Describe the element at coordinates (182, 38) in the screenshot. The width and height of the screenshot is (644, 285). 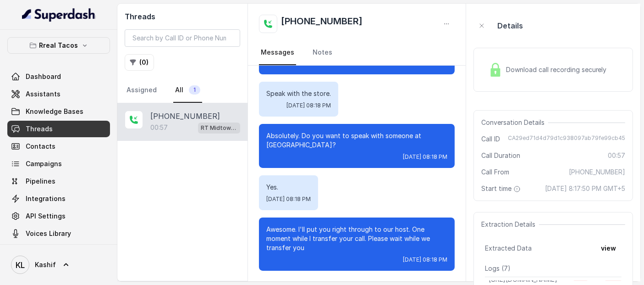
I see `input: Search by Call ID or Phone Number` at that location.